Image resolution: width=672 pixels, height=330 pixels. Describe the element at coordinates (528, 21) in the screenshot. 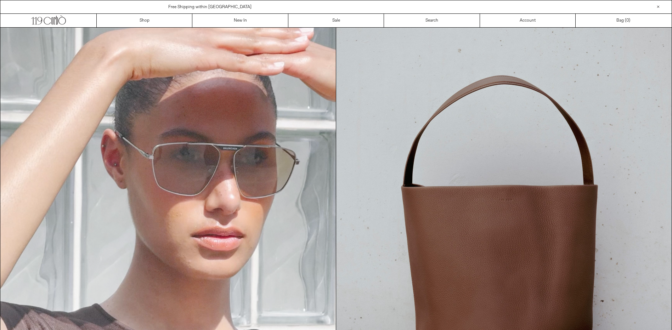

I see `a: Account` at that location.